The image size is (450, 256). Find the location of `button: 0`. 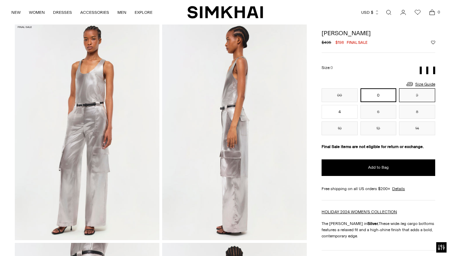

button: 0 is located at coordinates (379, 95).